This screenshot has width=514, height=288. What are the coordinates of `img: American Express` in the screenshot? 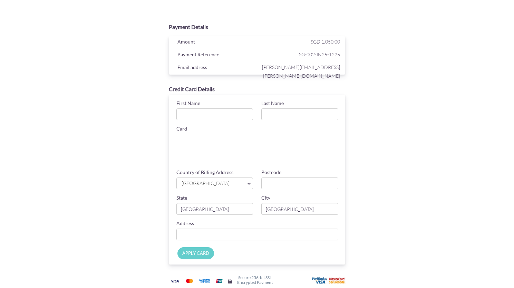 It's located at (205, 281).